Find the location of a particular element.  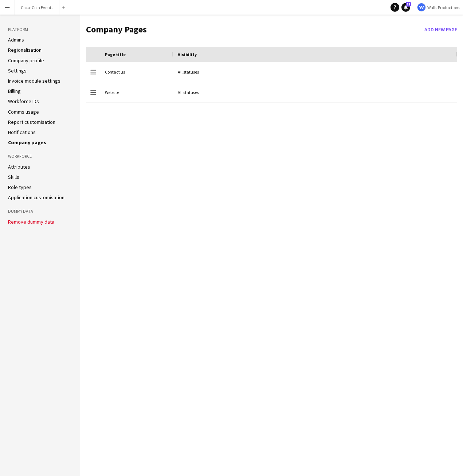

a: Skills is located at coordinates (14, 177).